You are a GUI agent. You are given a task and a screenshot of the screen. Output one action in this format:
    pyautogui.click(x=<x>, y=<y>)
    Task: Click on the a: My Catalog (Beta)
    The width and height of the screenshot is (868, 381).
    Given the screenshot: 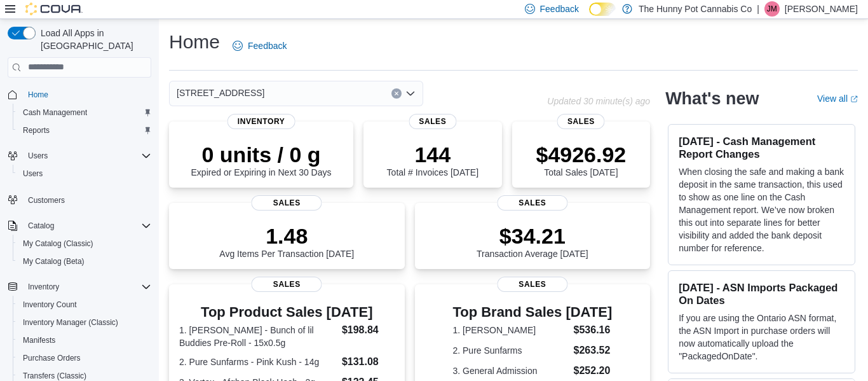 What is the action you would take?
    pyautogui.click(x=53, y=261)
    